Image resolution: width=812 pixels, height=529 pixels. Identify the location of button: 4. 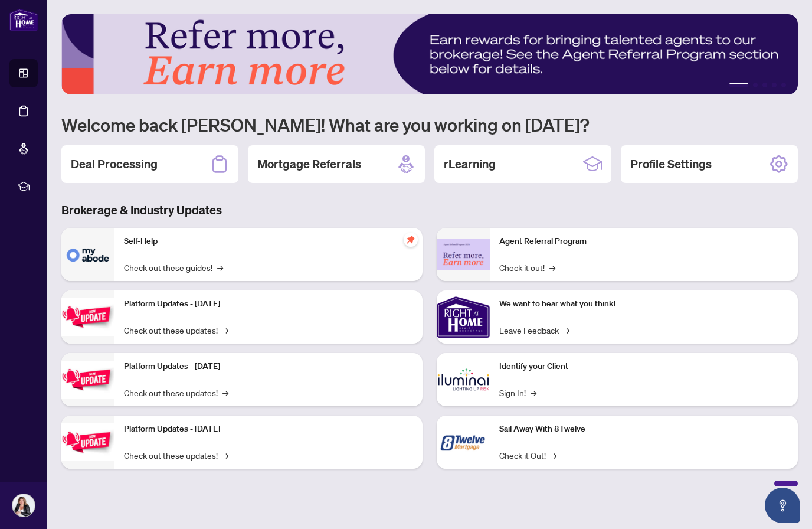
(774, 85).